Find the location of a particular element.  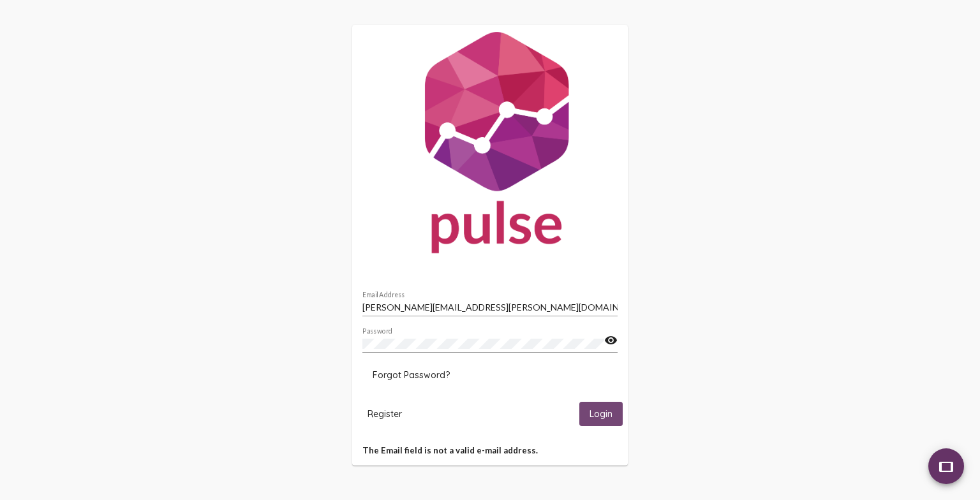

span: Forgot Password? is located at coordinates (411, 375).